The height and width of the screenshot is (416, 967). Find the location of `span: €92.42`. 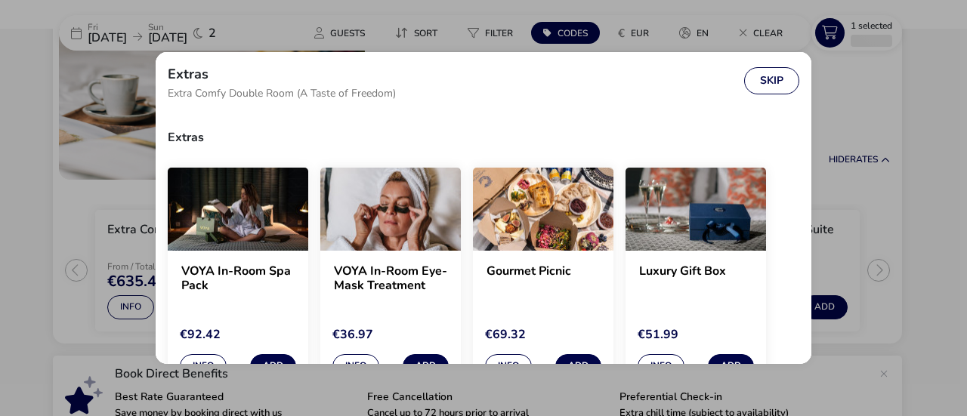

span: €92.42 is located at coordinates (200, 335).